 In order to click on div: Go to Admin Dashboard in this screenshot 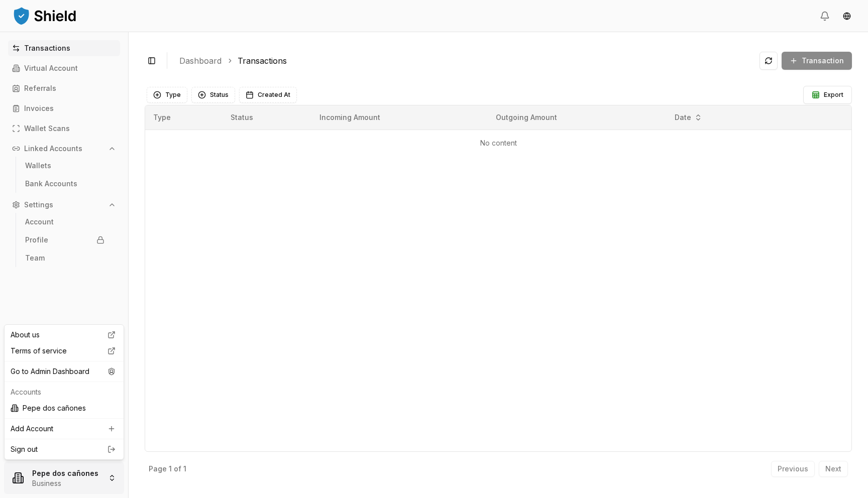, I will do `click(64, 371)`.